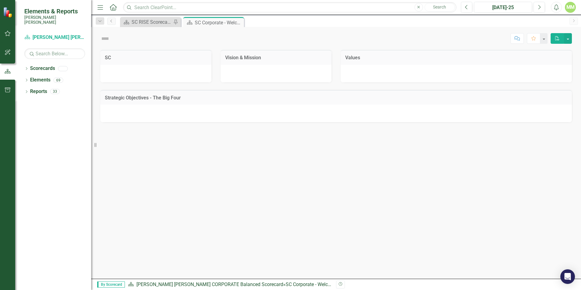 This screenshot has height=290, width=581. I want to click on img: ClearPoint Strategy, so click(8, 12).